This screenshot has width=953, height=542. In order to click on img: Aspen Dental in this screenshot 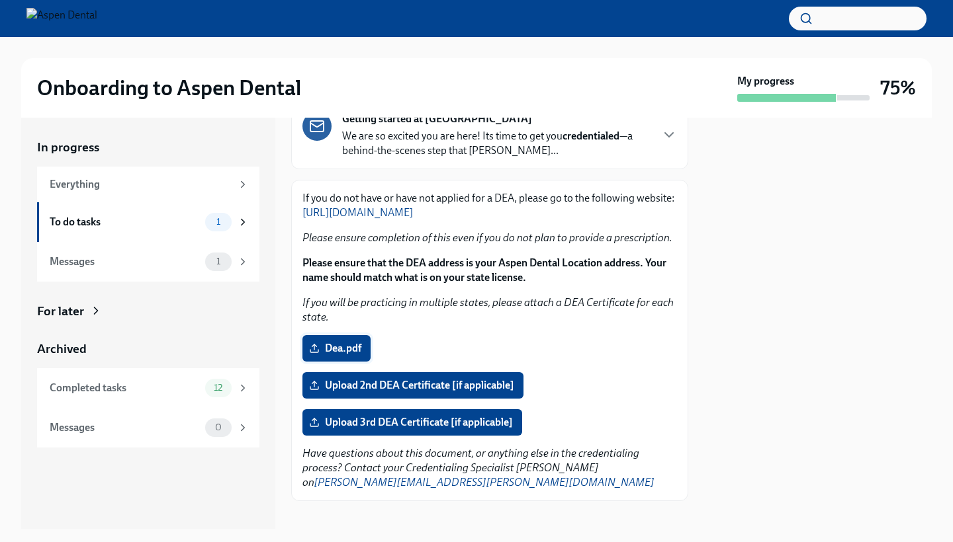, I will do `click(62, 19)`.